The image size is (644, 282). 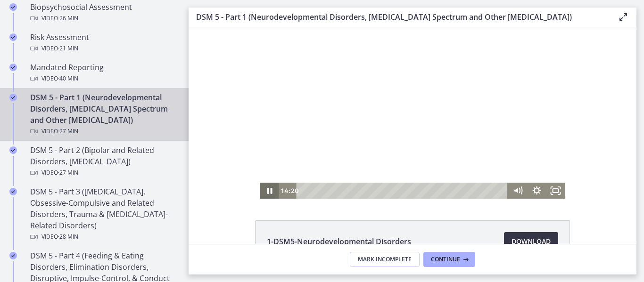 What do you see at coordinates (104, 13) in the screenshot?
I see `div: Biopsychosocial Assessment` at bounding box center [104, 13].